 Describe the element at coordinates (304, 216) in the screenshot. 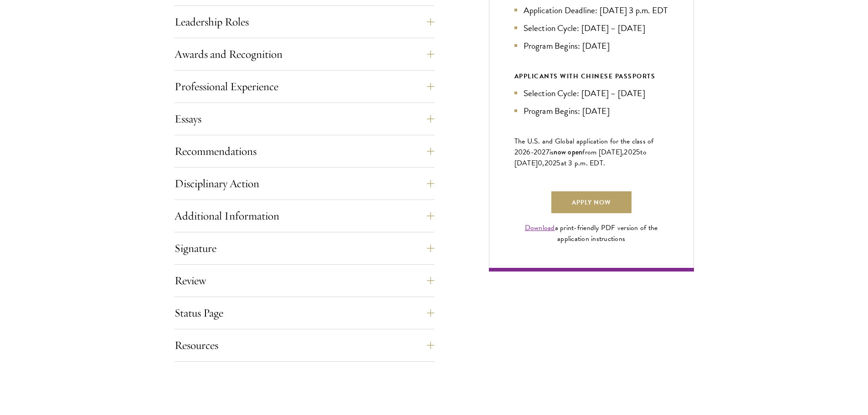

I see `button: Additional Information` at that location.